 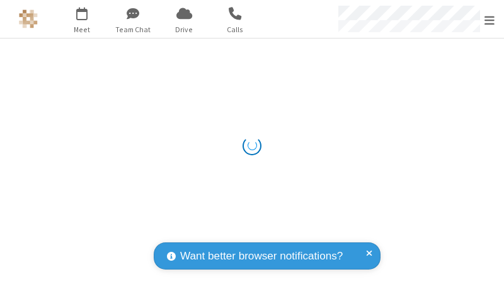 What do you see at coordinates (184, 30) in the screenshot?
I see `span: Drive` at bounding box center [184, 30].